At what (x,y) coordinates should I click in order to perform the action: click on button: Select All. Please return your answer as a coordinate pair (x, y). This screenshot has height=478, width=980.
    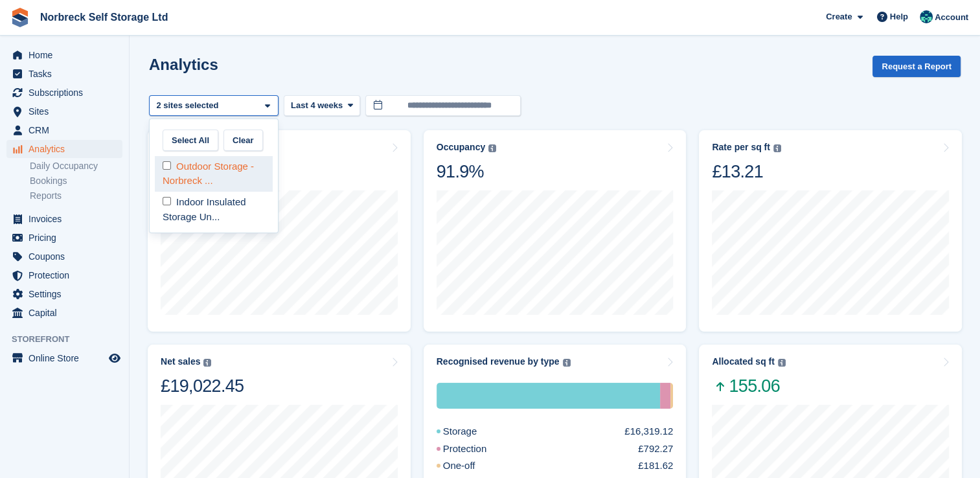
    Looking at the image, I should click on (190, 140).